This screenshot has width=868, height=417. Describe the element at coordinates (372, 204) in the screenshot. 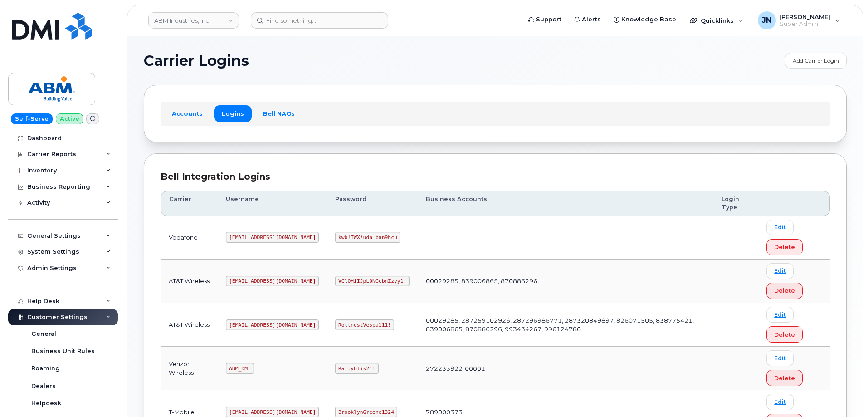

I see `th: Password` at that location.